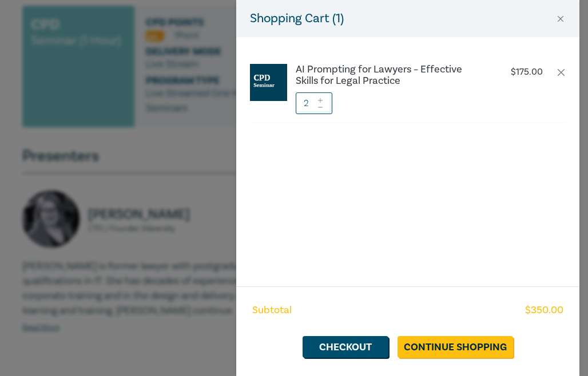 This screenshot has width=588, height=376. What do you see at coordinates (544, 310) in the screenshot?
I see `span: $ 350.00` at bounding box center [544, 310].